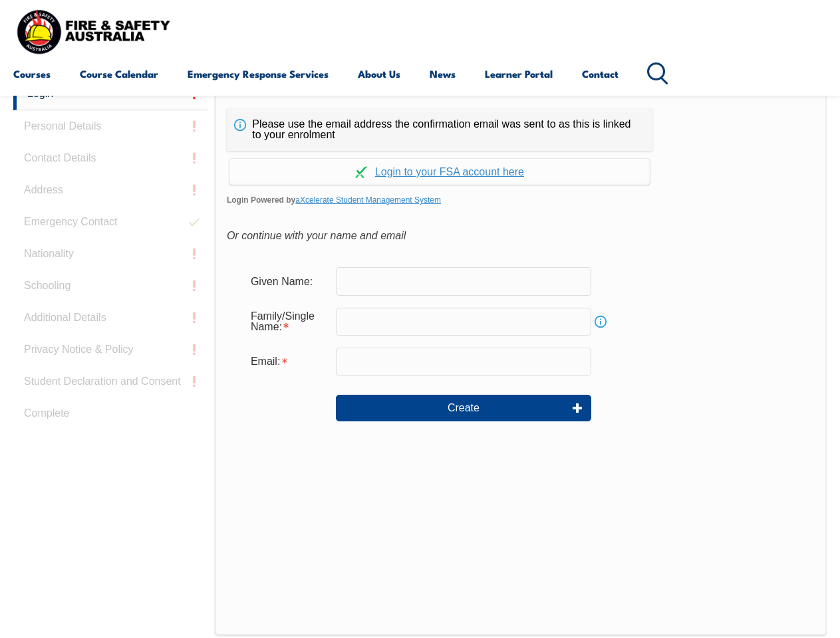 This screenshot has height=638, width=840. Describe the element at coordinates (464, 409) in the screenshot. I see `button: Create` at that location.